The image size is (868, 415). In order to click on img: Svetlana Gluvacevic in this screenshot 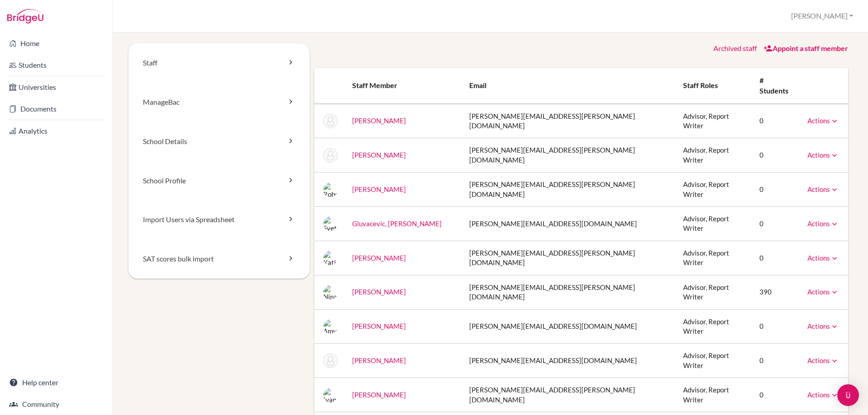, I will do `click(330, 224)`.